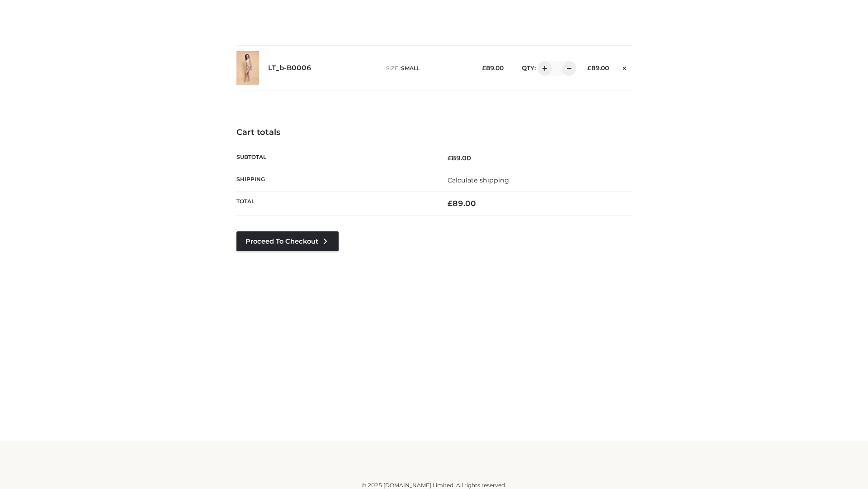 Image resolution: width=868 pixels, height=489 pixels. What do you see at coordinates (427, 69) in the screenshot?
I see `p: size :` at bounding box center [427, 69].